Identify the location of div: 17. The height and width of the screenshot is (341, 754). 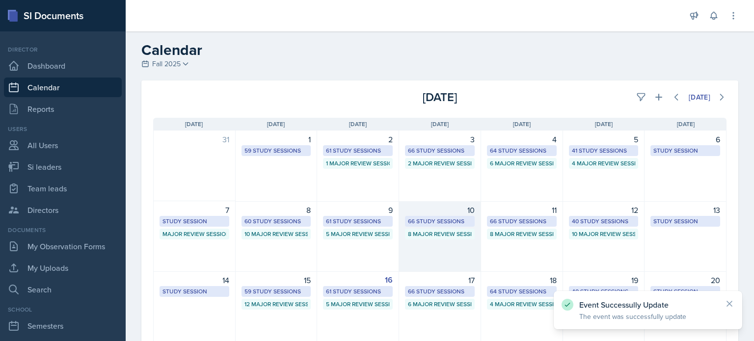
(440, 280).